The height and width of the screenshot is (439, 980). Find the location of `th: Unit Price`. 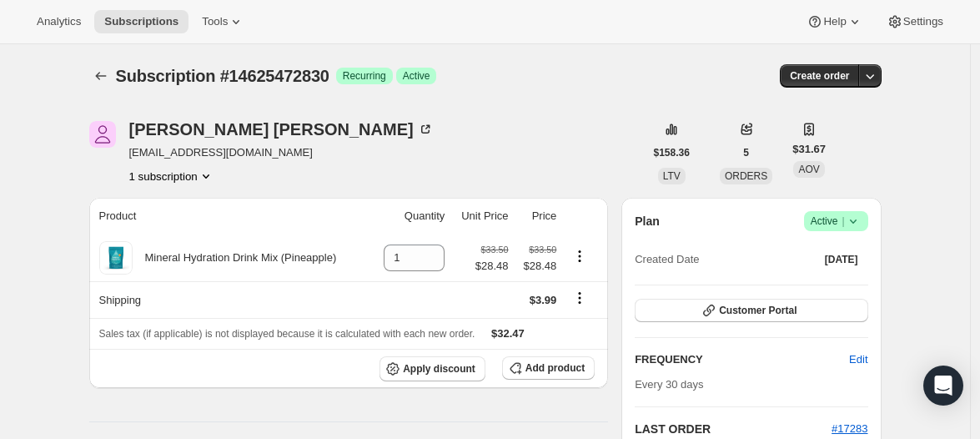

th: Unit Price is located at coordinates (481, 216).